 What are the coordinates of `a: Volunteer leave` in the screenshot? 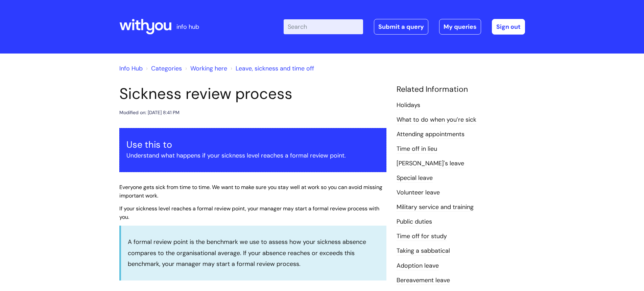 It's located at (418, 193).